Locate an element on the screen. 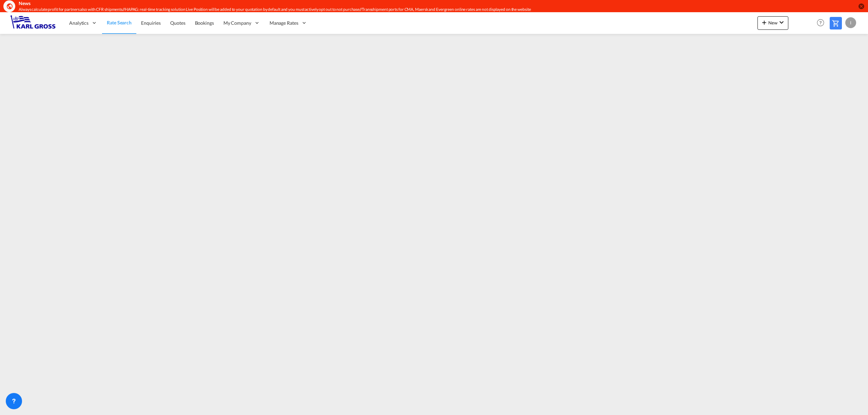  span: Enquiries is located at coordinates (151, 23).